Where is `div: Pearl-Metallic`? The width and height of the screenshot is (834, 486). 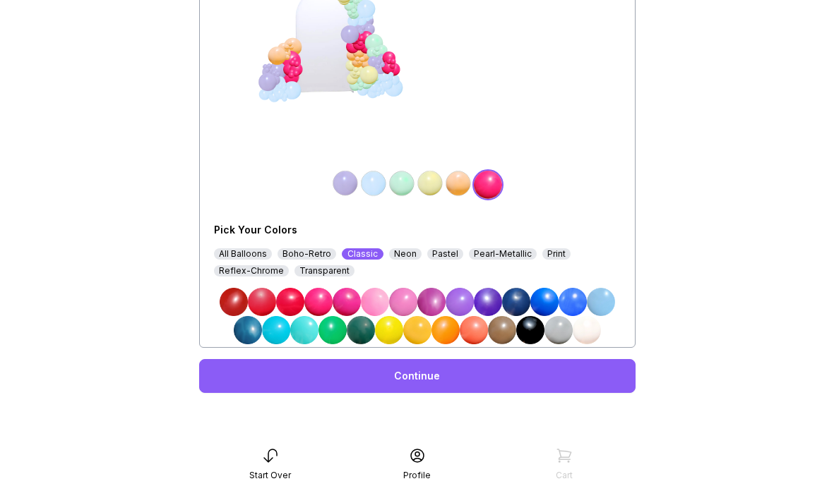
div: Pearl-Metallic is located at coordinates (503, 254).